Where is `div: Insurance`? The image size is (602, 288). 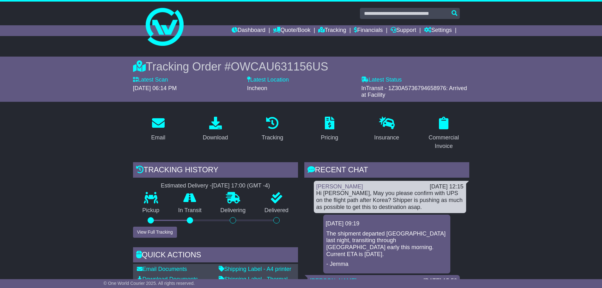
div: Insurance is located at coordinates (386, 137).